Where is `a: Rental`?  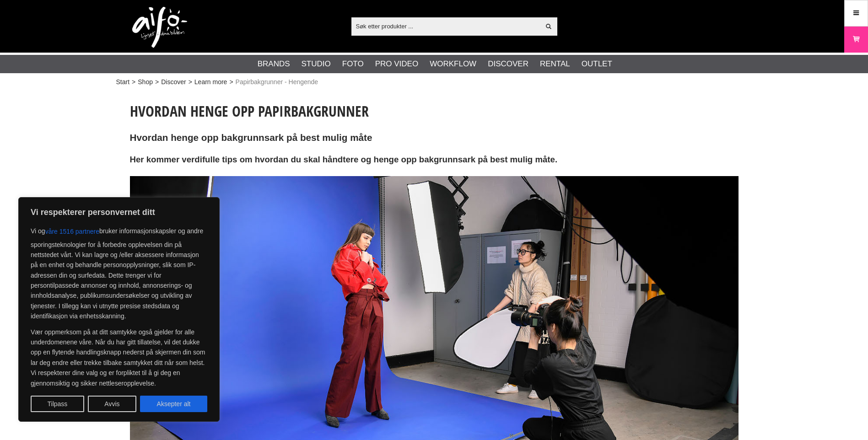 a: Rental is located at coordinates (555, 64).